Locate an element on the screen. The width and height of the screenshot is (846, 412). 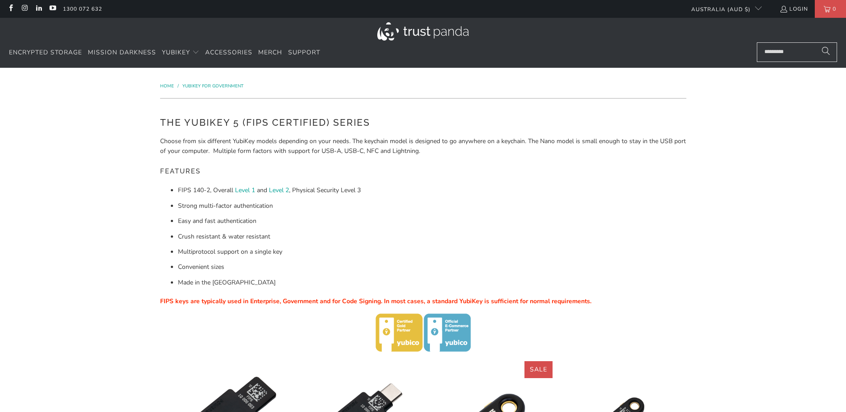
span: Merch is located at coordinates (270, 52).